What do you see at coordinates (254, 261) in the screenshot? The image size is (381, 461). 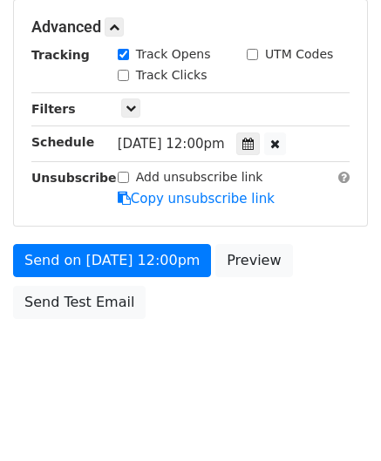 I see `a: Preview` at bounding box center [254, 261].